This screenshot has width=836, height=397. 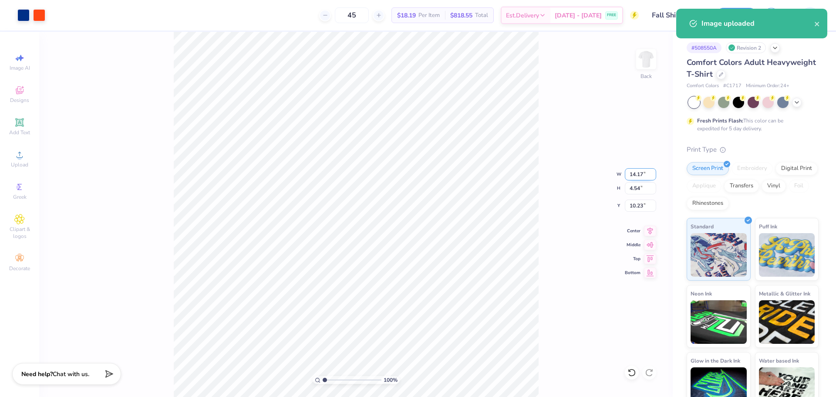 I want to click on span: Puff Ink, so click(x=768, y=226).